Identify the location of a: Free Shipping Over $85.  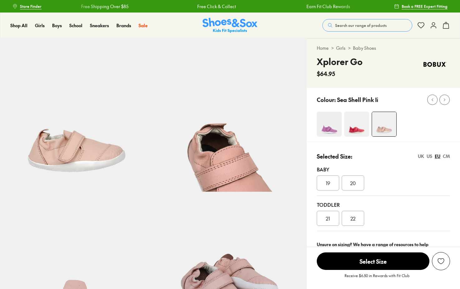
(104, 6).